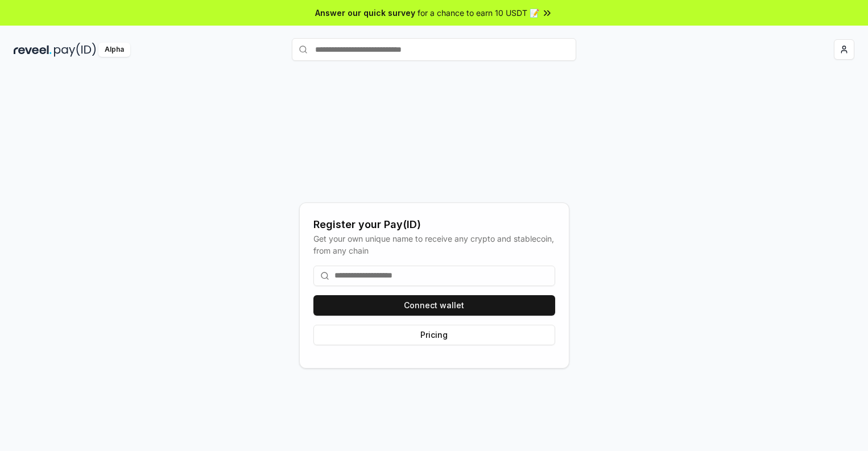 This screenshot has height=451, width=868. I want to click on div: Register your Pay(ID), so click(434, 225).